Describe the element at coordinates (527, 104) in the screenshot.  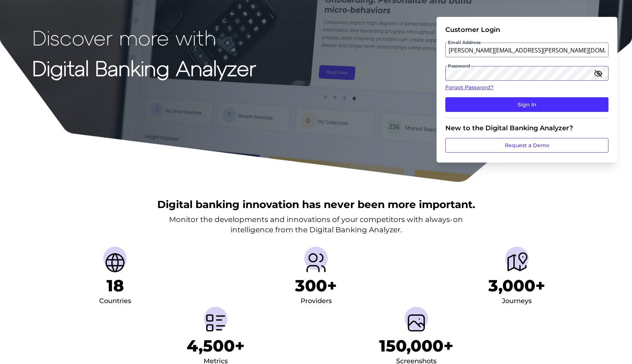
I see `button: Sign In` at that location.